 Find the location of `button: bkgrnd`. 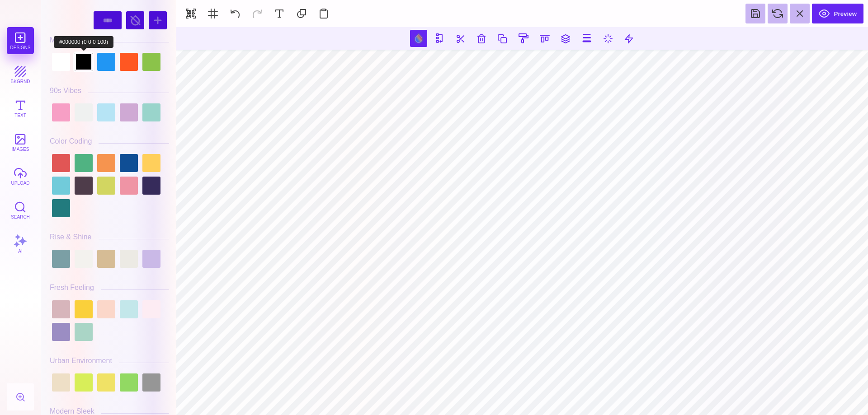

button: bkgrnd is located at coordinates (20, 74).